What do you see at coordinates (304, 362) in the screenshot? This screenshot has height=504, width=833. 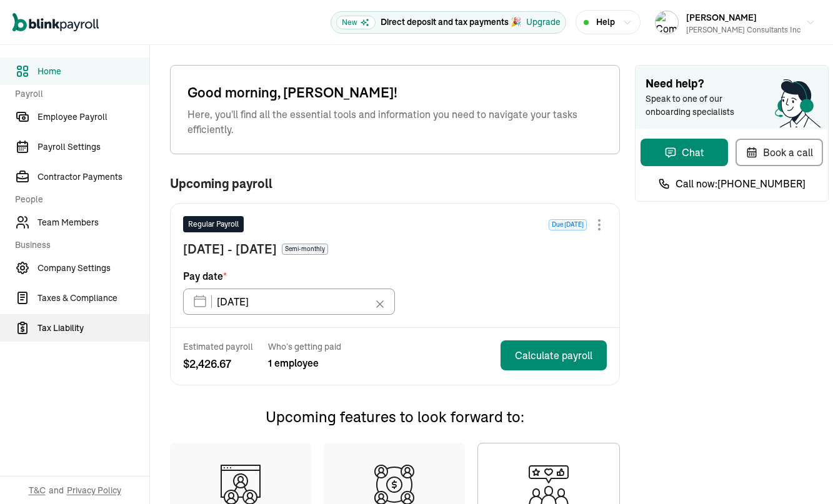 I see `span: 1 employee` at bounding box center [304, 362].